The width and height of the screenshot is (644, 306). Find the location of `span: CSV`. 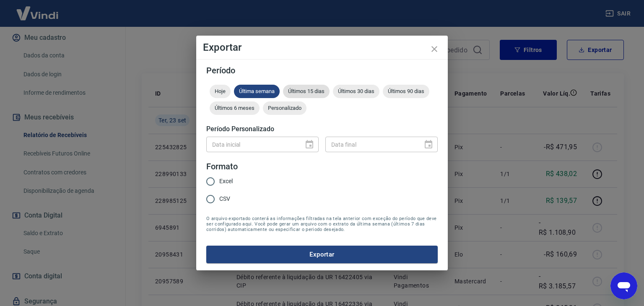

span: CSV is located at coordinates (225, 199).